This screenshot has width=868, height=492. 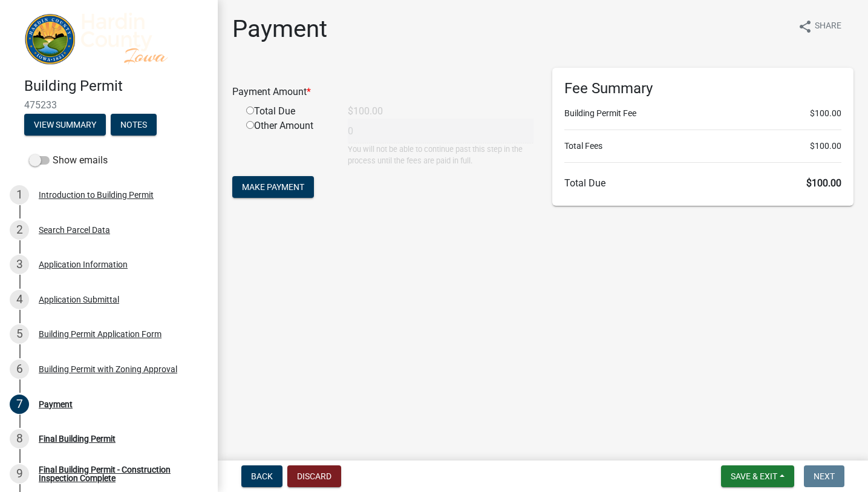 I want to click on h6: Fee Summary, so click(x=702, y=88).